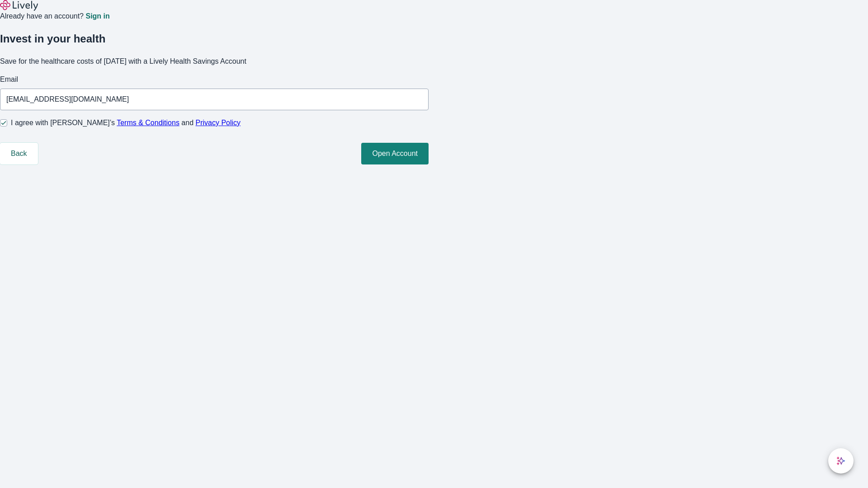 The image size is (868, 488). Describe the element at coordinates (841, 461) in the screenshot. I see `svg: Lively AI Assistant` at that location.